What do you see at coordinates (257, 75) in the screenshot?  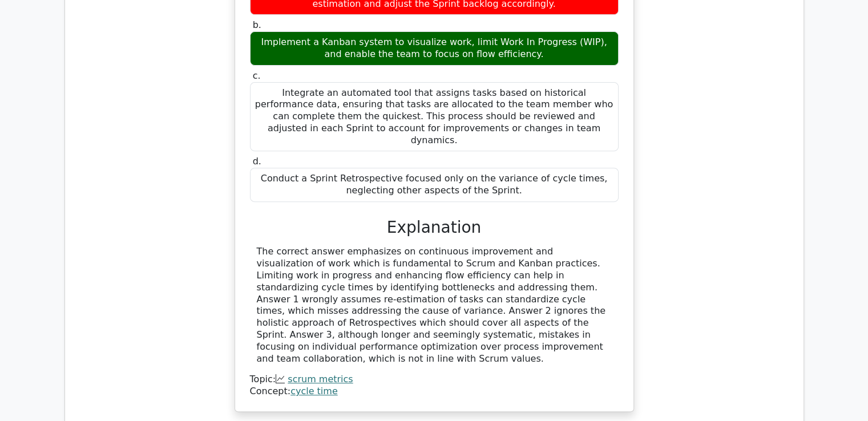 I see `span: c.` at bounding box center [257, 75].